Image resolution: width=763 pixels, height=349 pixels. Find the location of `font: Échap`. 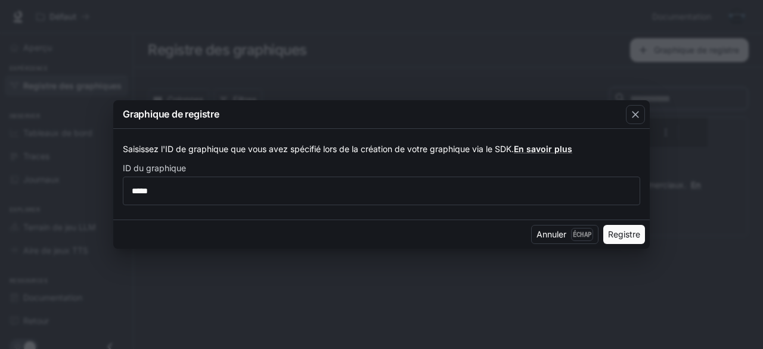

font: Échap is located at coordinates (582, 234).